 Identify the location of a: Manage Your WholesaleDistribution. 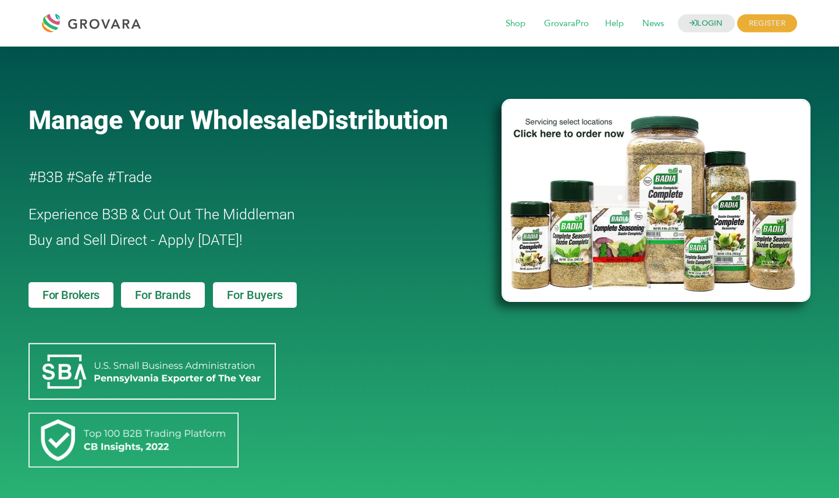
(255, 120).